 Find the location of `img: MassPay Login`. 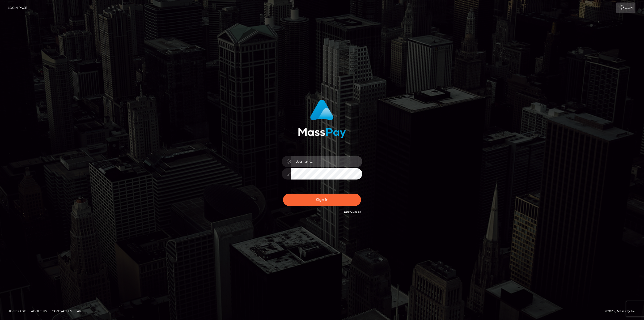

img: MassPay Login is located at coordinates (322, 119).